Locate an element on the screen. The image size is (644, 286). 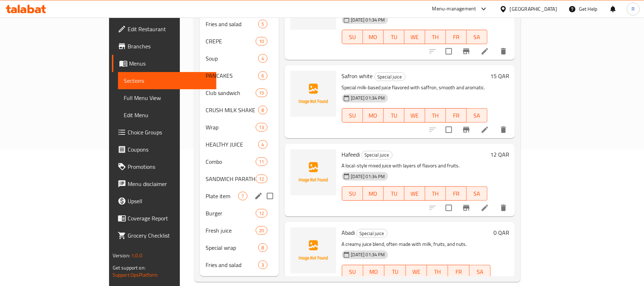
a: Promotions is located at coordinates (164, 167).